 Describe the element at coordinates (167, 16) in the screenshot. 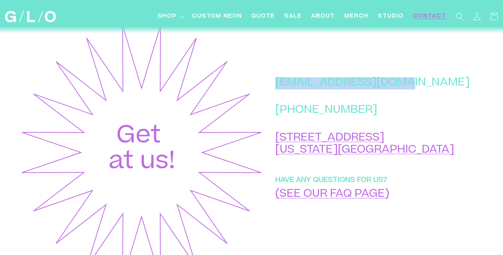

I see `span: Shop` at that location.